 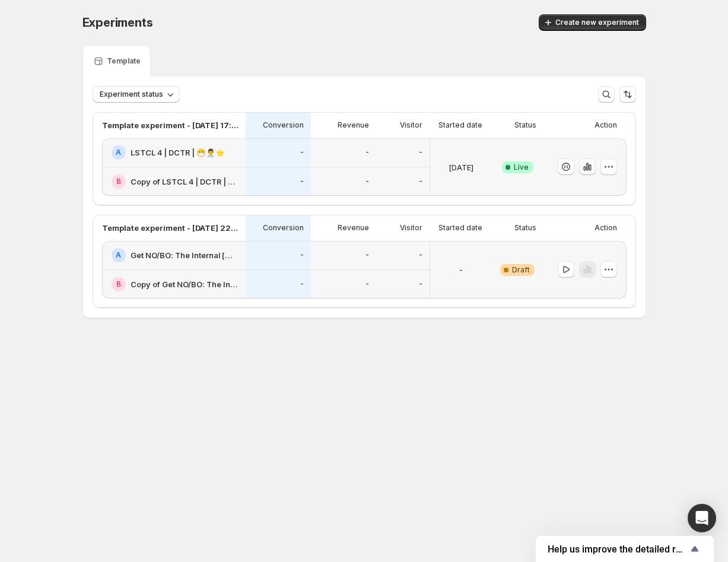 What do you see at coordinates (177, 153) in the screenshot?
I see `h2: LSTCL 4 | DCTR | 😷👨‍⚕️⭐️` at bounding box center [177, 153].